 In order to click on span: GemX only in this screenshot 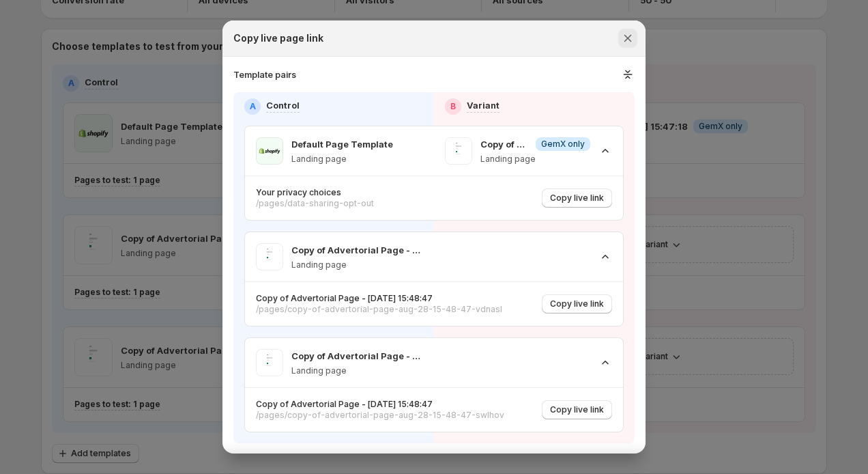, I will do `click(563, 144)`.